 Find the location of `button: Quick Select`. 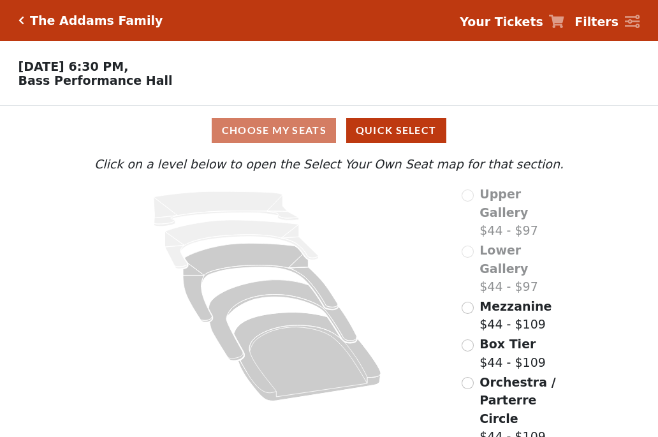

button: Quick Select is located at coordinates (396, 130).